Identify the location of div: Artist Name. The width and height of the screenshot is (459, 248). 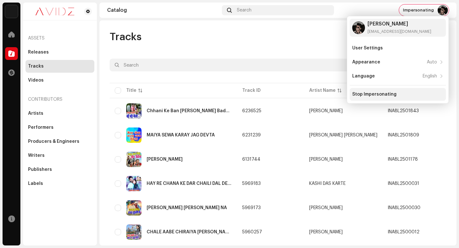
(323, 91).